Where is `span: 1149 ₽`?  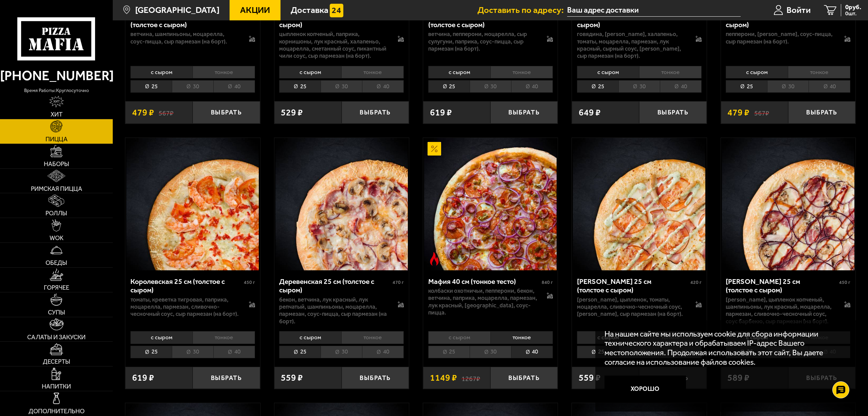 span: 1149 ₽ is located at coordinates (444, 377).